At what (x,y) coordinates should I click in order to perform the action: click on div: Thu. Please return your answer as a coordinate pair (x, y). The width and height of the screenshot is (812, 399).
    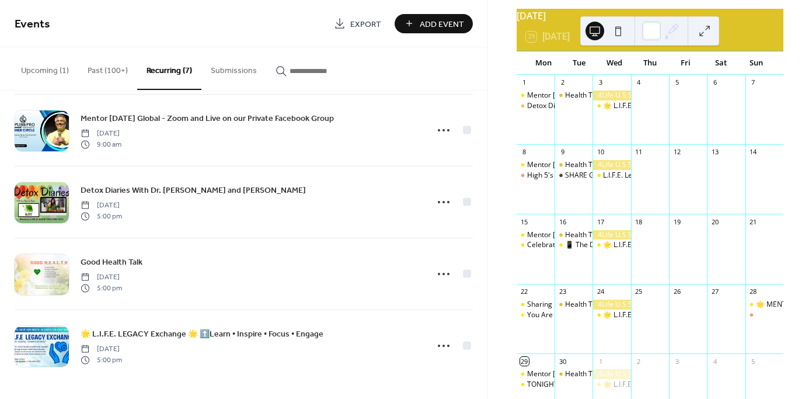
    Looking at the image, I should click on (650, 63).